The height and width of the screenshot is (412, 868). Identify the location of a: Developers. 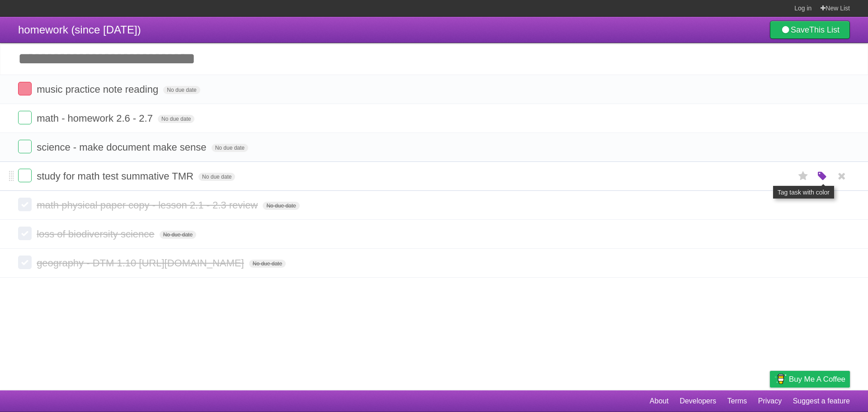
(698, 401).